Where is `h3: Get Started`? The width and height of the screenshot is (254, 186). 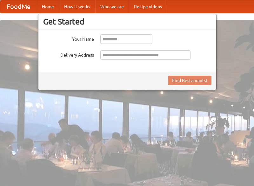
h3: Get Started is located at coordinates (127, 22).